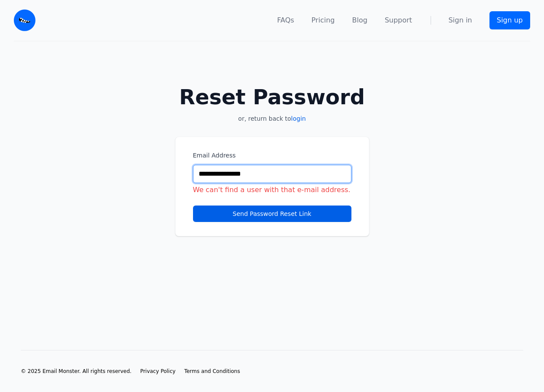  What do you see at coordinates (323, 20) in the screenshot?
I see `a: Pricing` at bounding box center [323, 20].